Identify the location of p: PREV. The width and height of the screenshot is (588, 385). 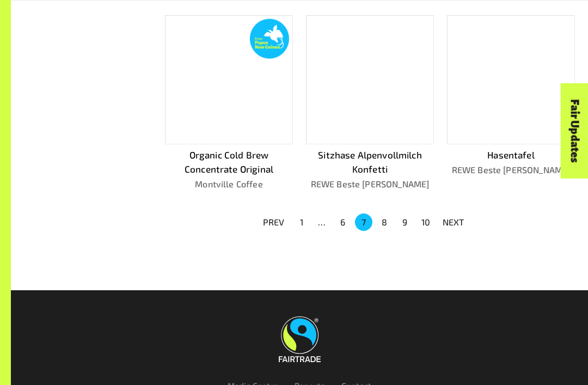
(274, 223).